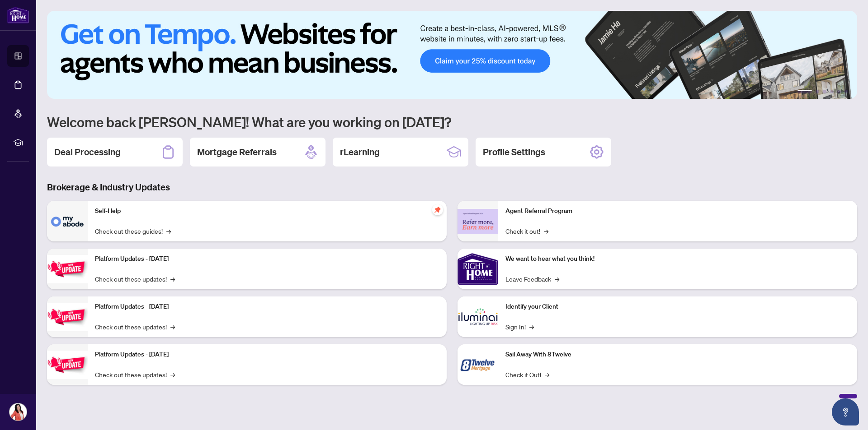  I want to click on p: Self-Help, so click(267, 212).